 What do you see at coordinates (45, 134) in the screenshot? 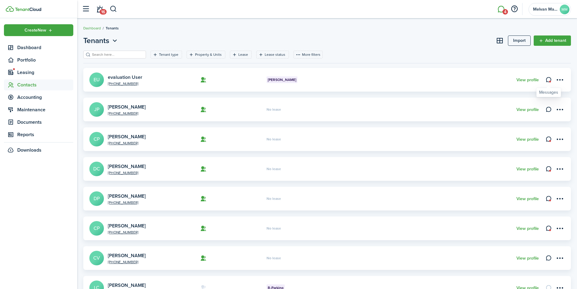
I see `span: Reports` at bounding box center [45, 134].